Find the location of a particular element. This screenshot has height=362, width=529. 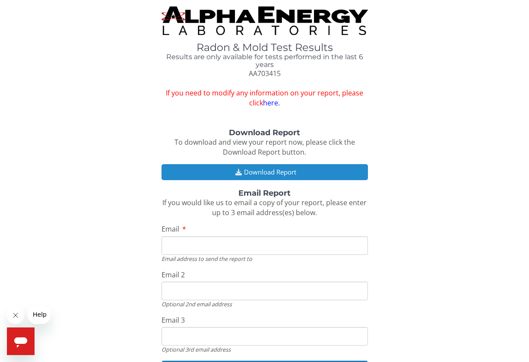

a: here. is located at coordinates (271, 103).